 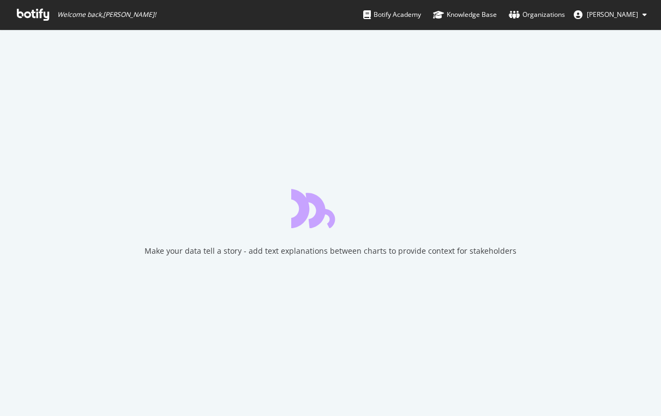 What do you see at coordinates (330, 251) in the screenshot?
I see `div: Make your data tell a story - add text explanations between charts to provide context for stakeho...` at bounding box center [330, 251].